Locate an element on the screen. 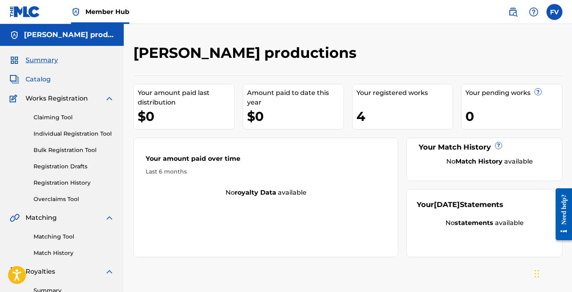  div: Your Statements is located at coordinates (460, 205).